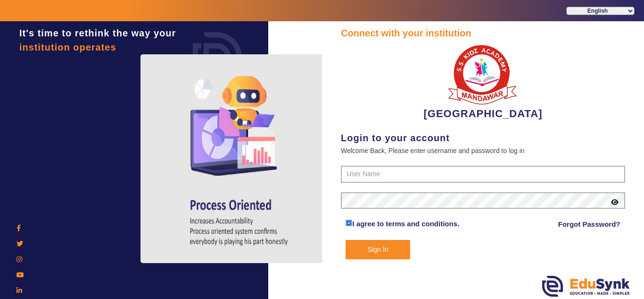  I want to click on div: Login to your account, so click(483, 138).